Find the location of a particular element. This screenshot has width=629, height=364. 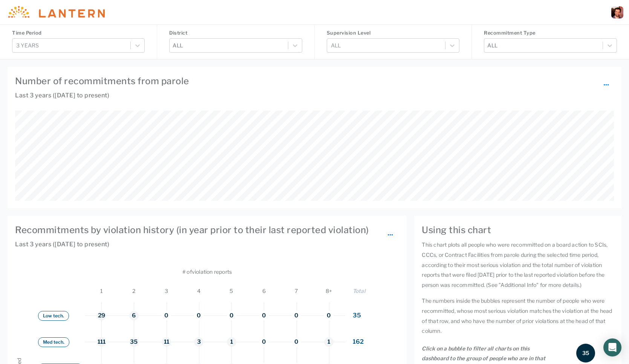

span: 162 is located at coordinates (358, 341).